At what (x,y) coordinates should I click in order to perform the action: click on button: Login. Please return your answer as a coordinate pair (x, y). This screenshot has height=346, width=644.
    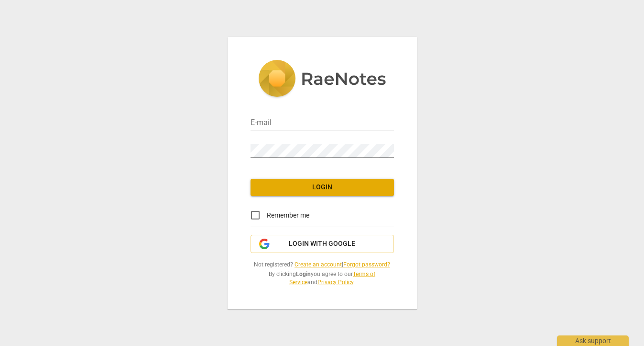
    Looking at the image, I should click on (322, 188).